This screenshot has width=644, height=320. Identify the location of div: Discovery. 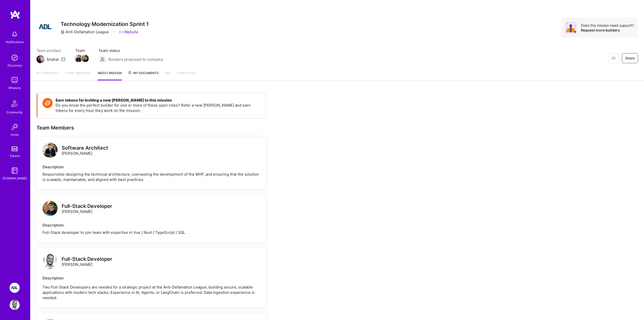
(15, 65).